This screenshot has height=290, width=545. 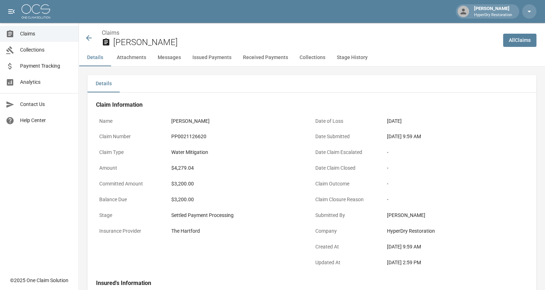 What do you see at coordinates (240, 152) in the screenshot?
I see `div: Water Mitigation` at bounding box center [240, 152].